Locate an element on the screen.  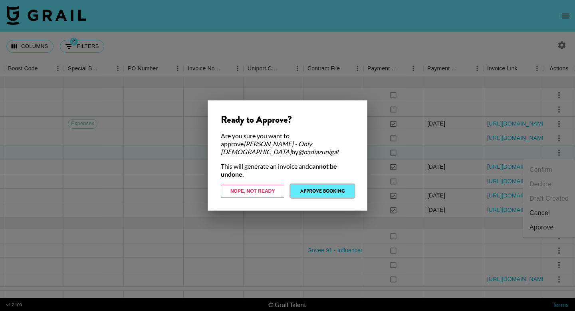
div: This will generate an invoice and . is located at coordinates (287, 170).